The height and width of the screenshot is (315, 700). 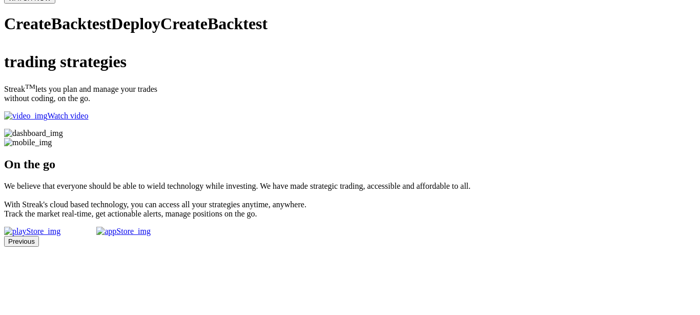 I want to click on h2: On the go, so click(x=350, y=164).